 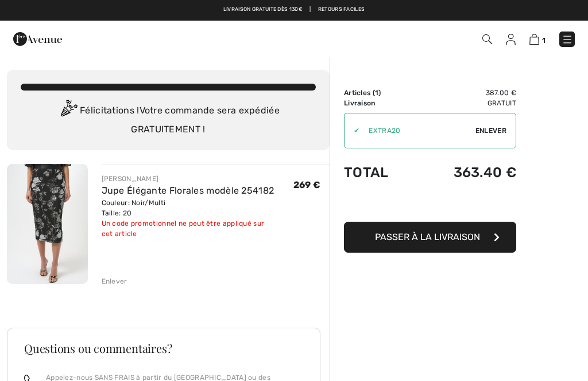 I want to click on td: Livraison, so click(x=380, y=104).